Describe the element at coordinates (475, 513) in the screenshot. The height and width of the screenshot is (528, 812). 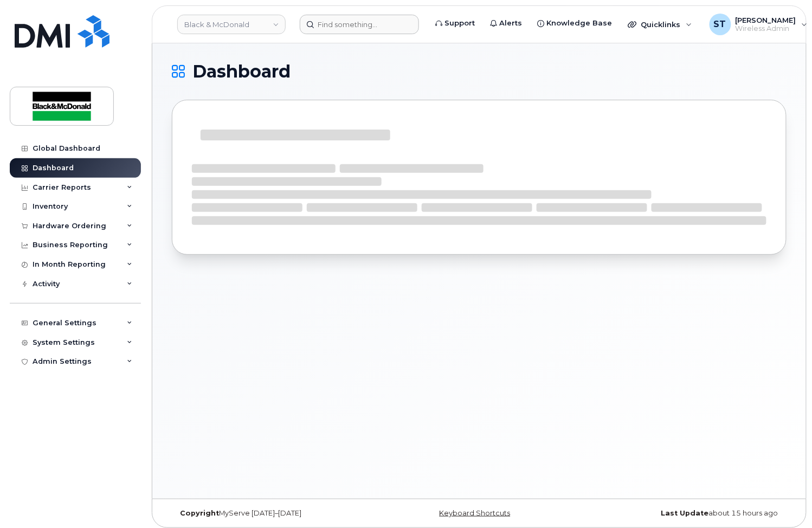
I see `a: Keyboard Shortcuts` at that location.